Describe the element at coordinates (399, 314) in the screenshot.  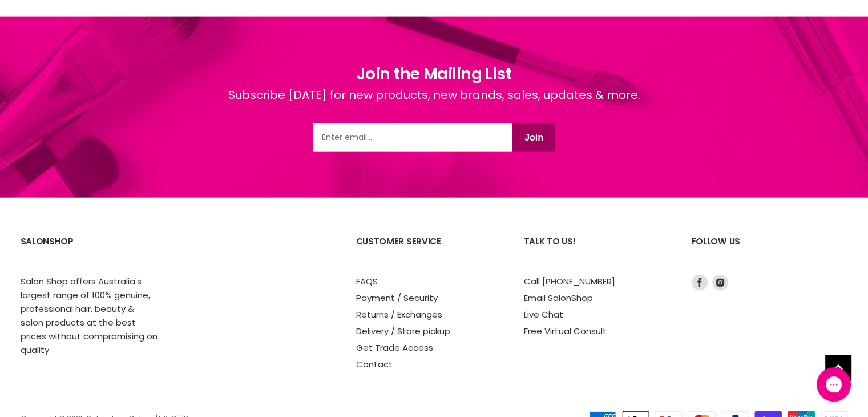
I see `a: Returns / Exchanges` at that location.